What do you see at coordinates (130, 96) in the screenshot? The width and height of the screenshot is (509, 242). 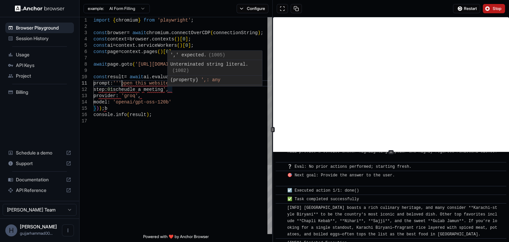 I see `span: 'groq'` at bounding box center [130, 96].